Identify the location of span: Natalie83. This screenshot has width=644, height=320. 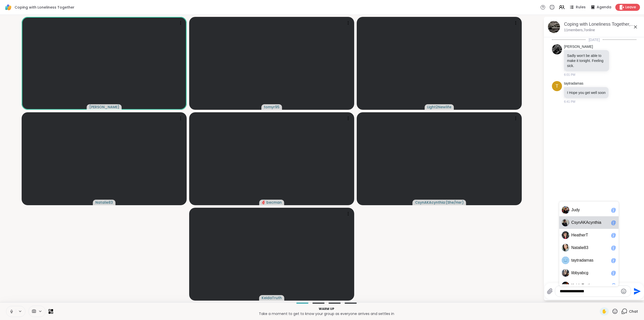
(104, 203).